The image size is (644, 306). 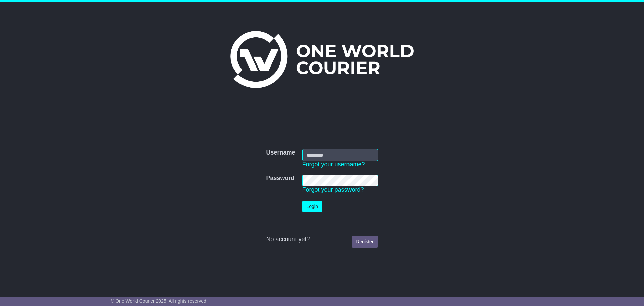 I want to click on a: Forgot your username?, so click(x=334, y=164).